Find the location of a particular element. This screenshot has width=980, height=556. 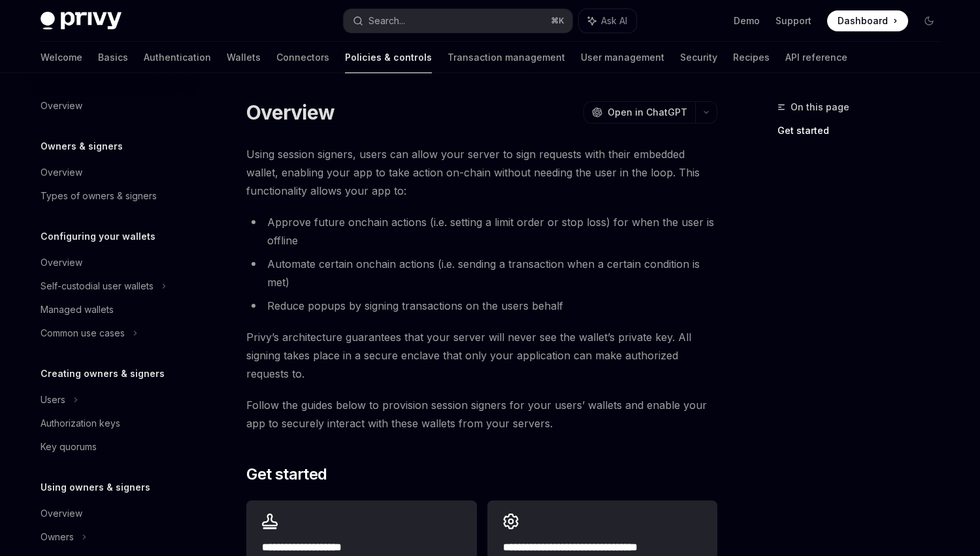

div: Managed wallets is located at coordinates (77, 310).